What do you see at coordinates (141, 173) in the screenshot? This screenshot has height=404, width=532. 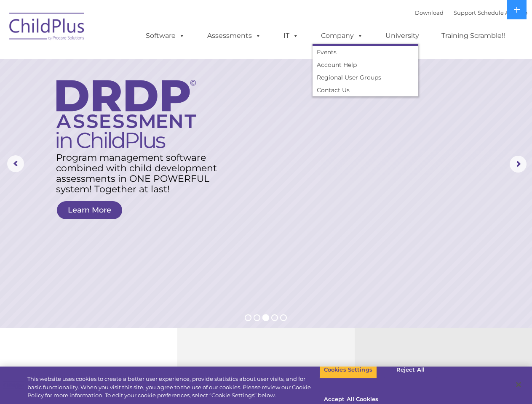 I see `rs-layer: Program management software combined with child development assessments in ONE POWERFUL system! T...` at bounding box center [141, 173].